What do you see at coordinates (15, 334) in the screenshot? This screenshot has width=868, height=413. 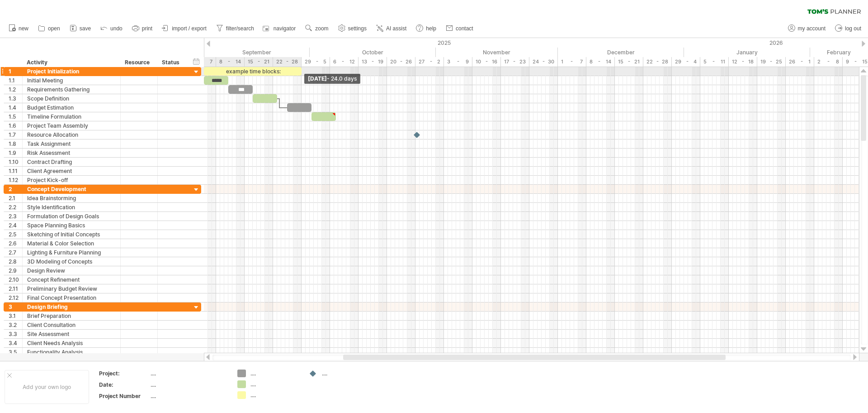 I see `div: 3.3` at bounding box center [15, 334].